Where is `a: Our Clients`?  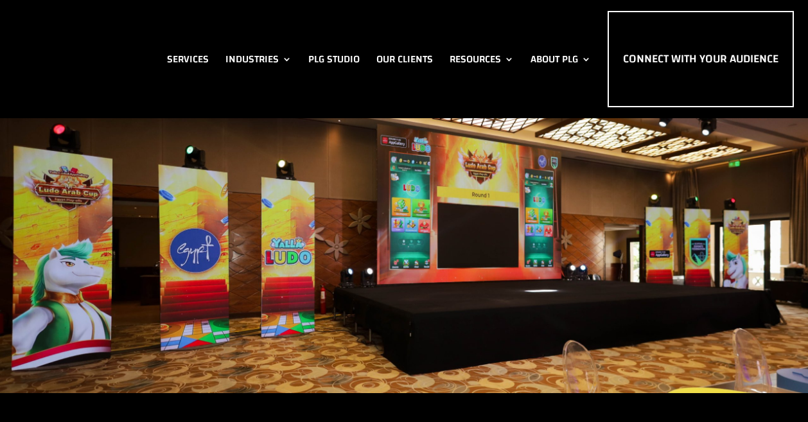 a: Our Clients is located at coordinates (405, 59).